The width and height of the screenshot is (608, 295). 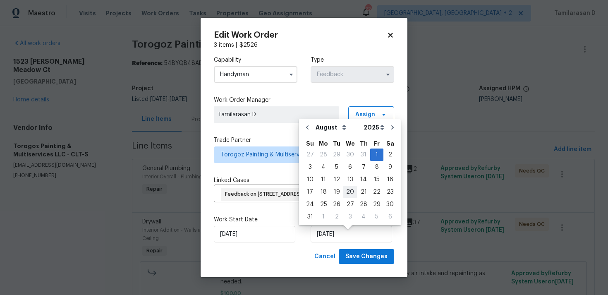 What do you see at coordinates (390, 180) in the screenshot?
I see `div: Sat Aug 16 2025` at bounding box center [390, 180].